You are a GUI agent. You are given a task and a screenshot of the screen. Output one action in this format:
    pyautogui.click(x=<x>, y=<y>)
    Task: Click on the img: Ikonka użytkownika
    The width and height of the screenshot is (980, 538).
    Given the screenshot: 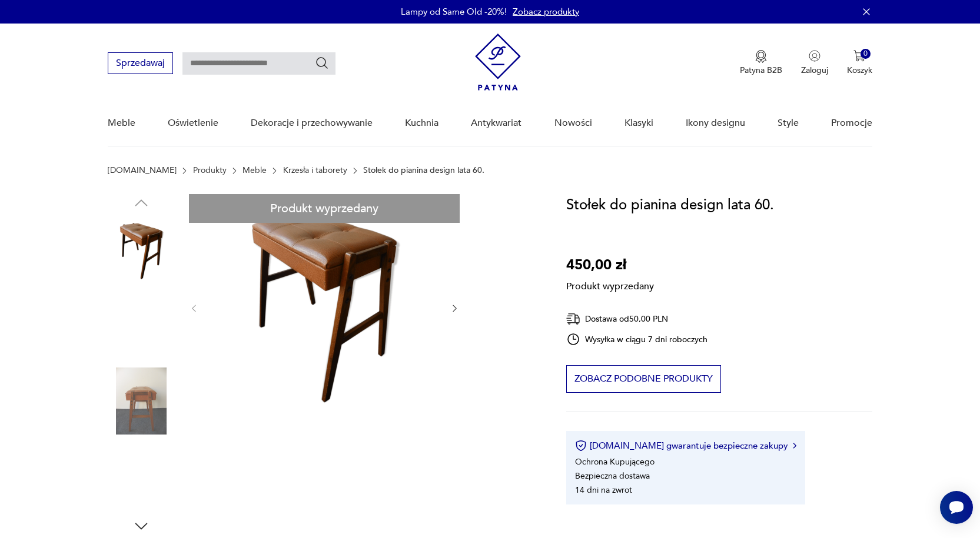 What is the action you would take?
    pyautogui.click(x=815, y=56)
    